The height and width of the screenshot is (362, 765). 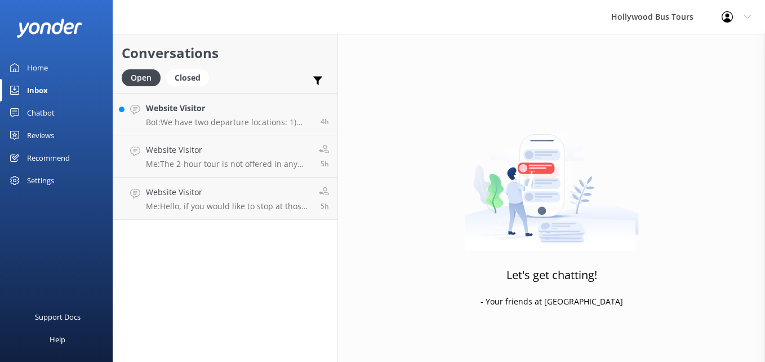 What do you see at coordinates (225, 53) in the screenshot?
I see `h2: Conversations` at bounding box center [225, 53].